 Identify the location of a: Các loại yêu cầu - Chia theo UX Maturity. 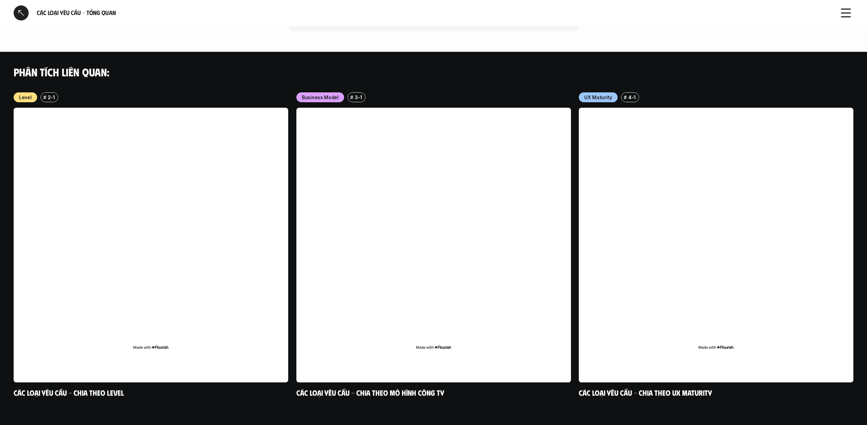
(645, 392).